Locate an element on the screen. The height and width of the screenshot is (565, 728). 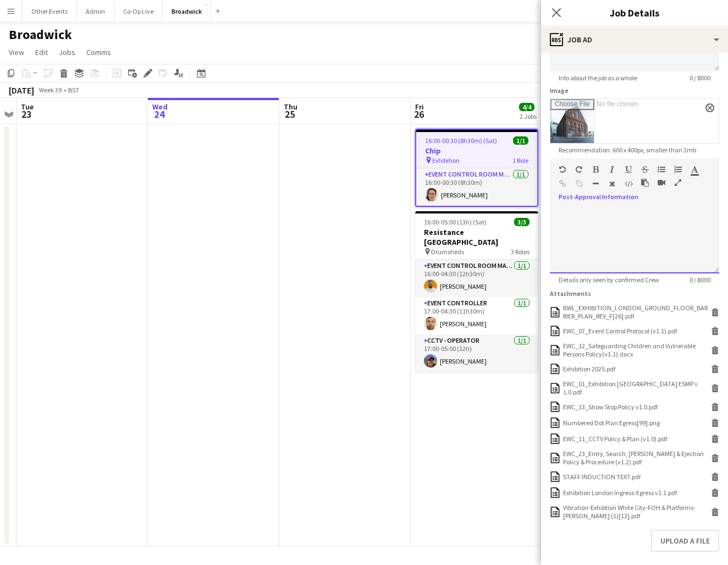
button: Italic is located at coordinates (612, 169).